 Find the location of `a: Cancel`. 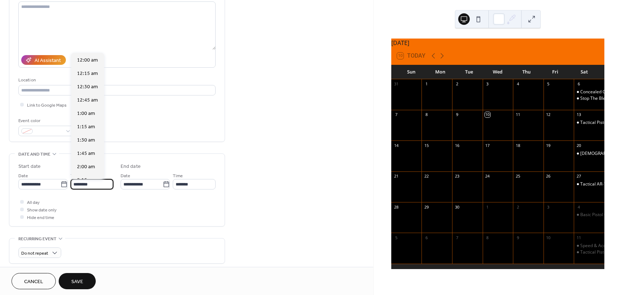

a: Cancel is located at coordinates (33, 281).